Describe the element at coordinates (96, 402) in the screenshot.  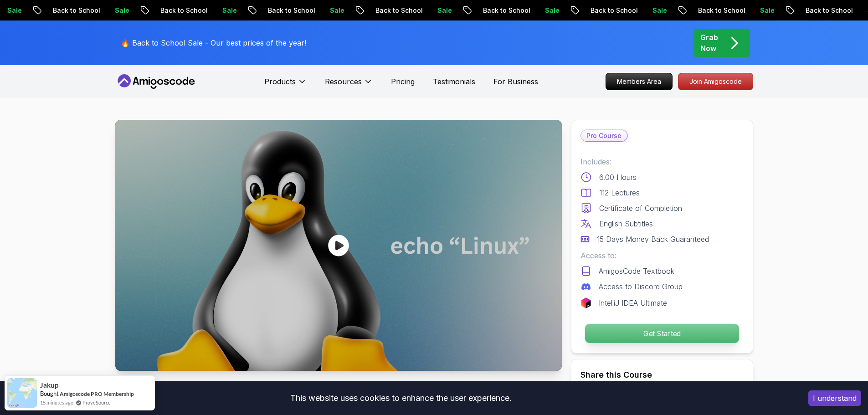
I see `a: ProveSource` at that location.